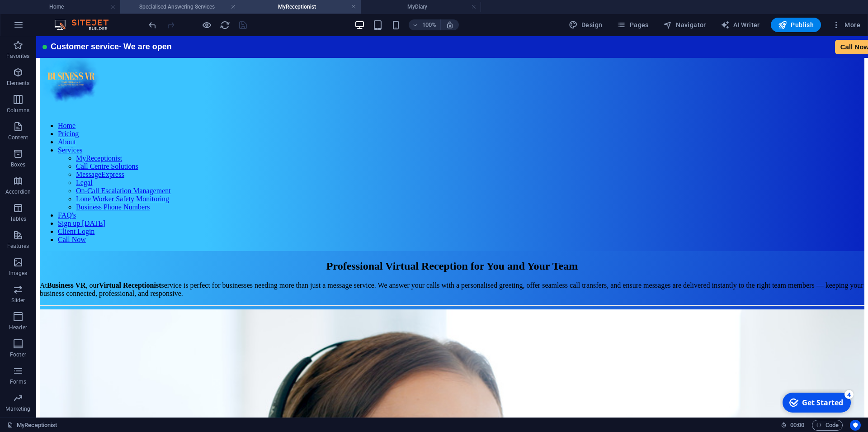 The width and height of the screenshot is (868, 432). I want to click on i: Reload page, so click(224, 25).